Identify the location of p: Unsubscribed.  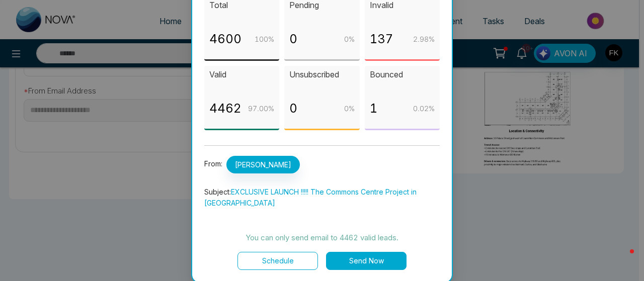
(322, 74).